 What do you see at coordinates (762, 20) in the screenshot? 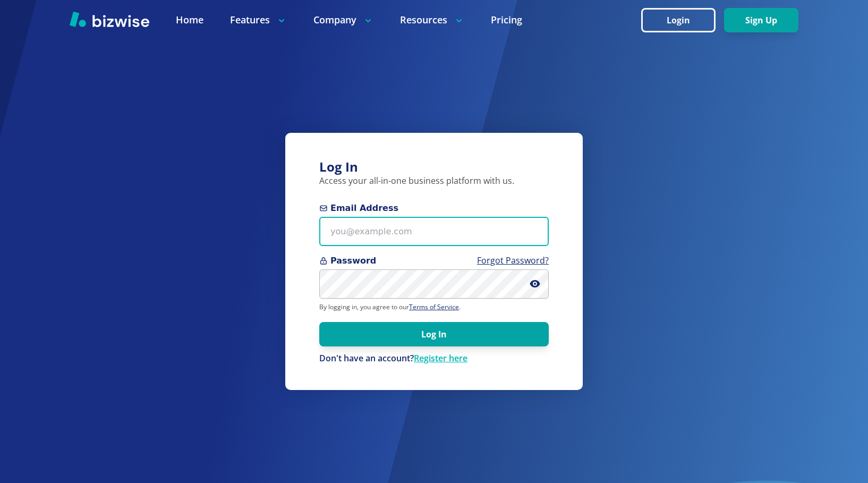
I see `a: Sign Up` at bounding box center [762, 20].